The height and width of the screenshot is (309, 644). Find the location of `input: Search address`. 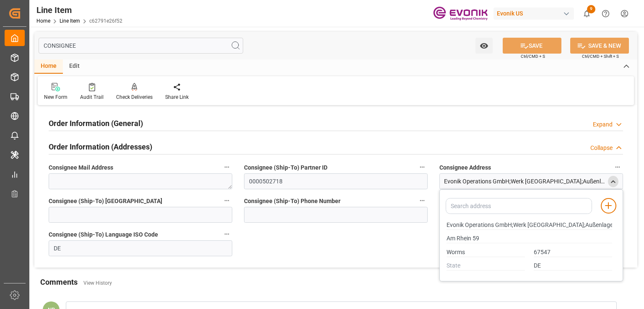

input: Search address is located at coordinates (519, 206).